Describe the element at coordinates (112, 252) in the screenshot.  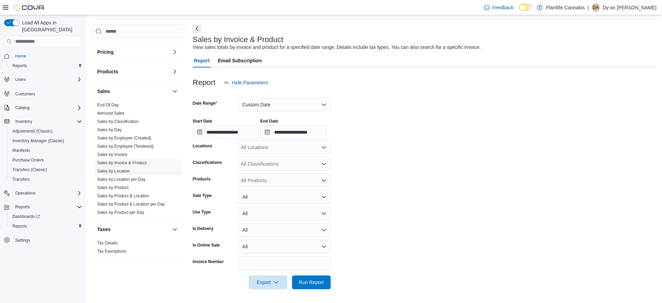
I see `a: Tax Exemptions` at that location.